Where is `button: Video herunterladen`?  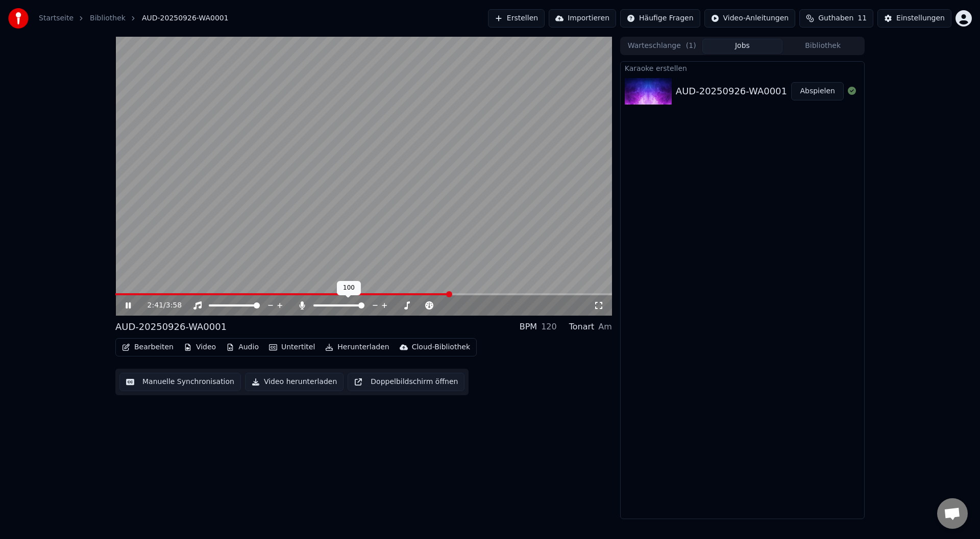 button: Video herunterladen is located at coordinates (294, 382).